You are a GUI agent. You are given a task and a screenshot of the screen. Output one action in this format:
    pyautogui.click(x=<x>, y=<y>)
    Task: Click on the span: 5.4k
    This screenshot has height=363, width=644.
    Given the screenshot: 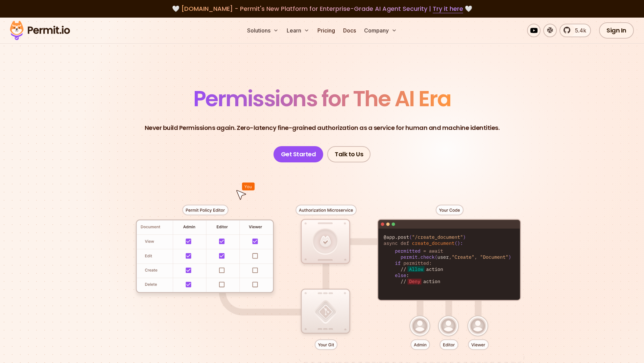 What is the action you would take?
    pyautogui.click(x=579, y=31)
    